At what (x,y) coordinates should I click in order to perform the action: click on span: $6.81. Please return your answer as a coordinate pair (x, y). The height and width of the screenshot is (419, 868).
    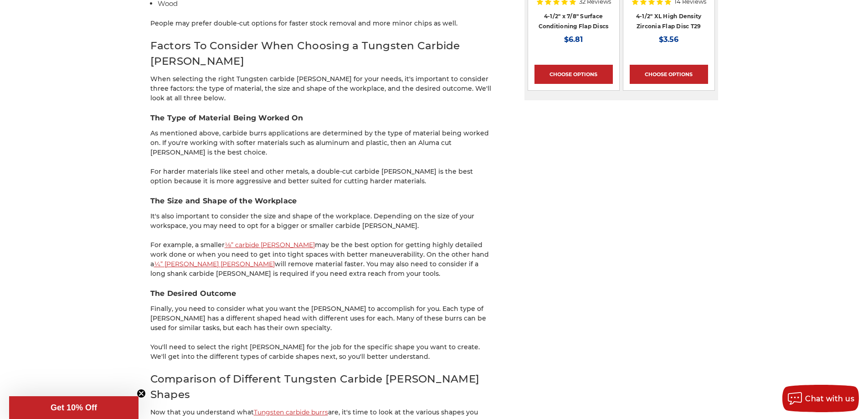
    Looking at the image, I should click on (573, 39).